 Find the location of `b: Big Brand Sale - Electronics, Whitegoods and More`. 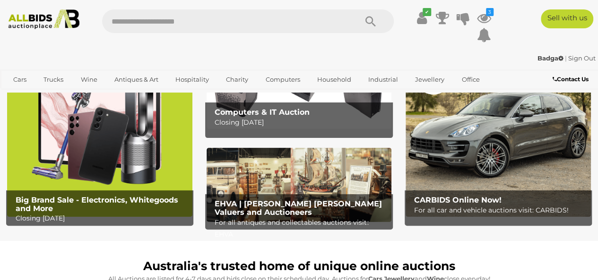

b: Big Brand Sale - Electronics, Whitegoods and More is located at coordinates (97, 204).